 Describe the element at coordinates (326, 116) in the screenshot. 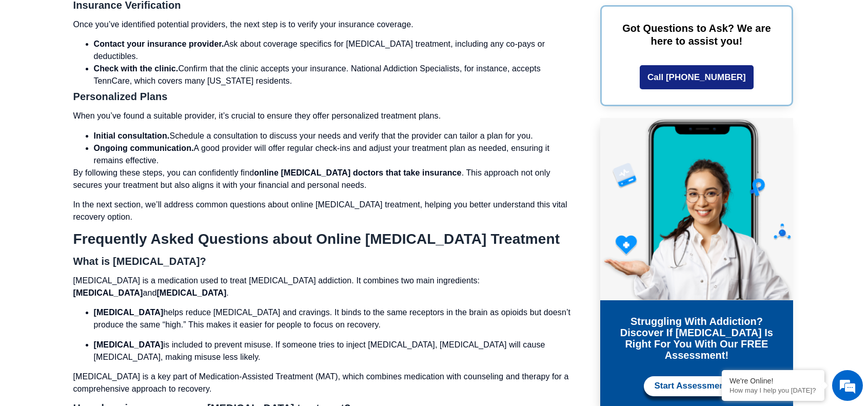

I see `p: When you’ve found a suitable provider, it’s crucial to ensure they offer personalized treatment p...` at that location.